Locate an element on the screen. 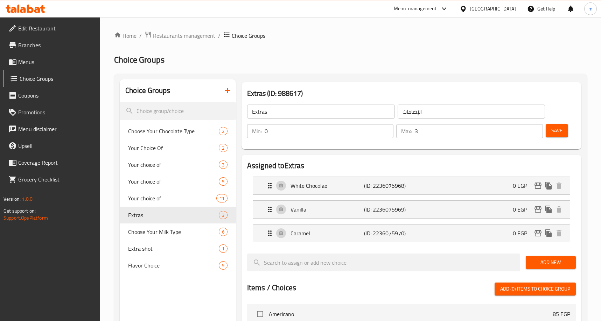  span: Flavor Choice is located at coordinates (173, 266).